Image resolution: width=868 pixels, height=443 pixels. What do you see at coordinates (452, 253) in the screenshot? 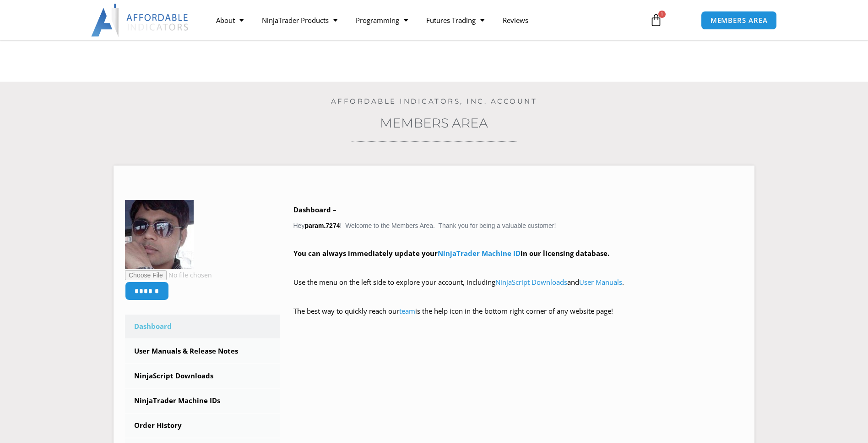
I see `strong: You can always immediately update your in our licensing database.` at bounding box center [452, 253].